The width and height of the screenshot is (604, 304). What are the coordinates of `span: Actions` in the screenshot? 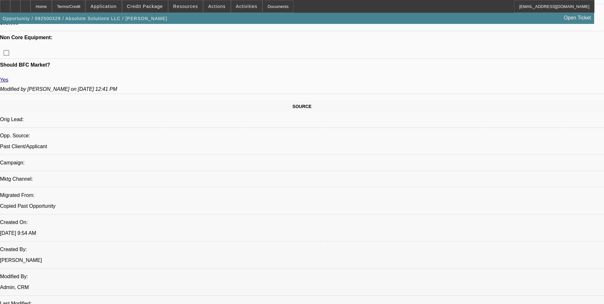 It's located at (217, 6).